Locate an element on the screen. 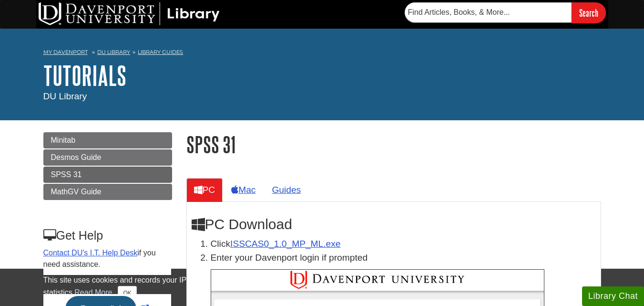 This screenshot has height=306, width=644. a: MathGV Guide is located at coordinates (108, 192).